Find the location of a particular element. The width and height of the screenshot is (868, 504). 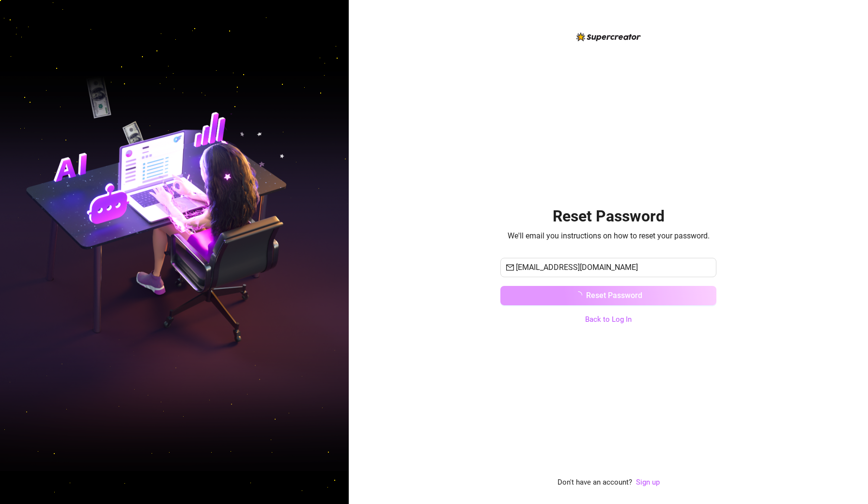

button: Reset Password is located at coordinates (608, 295).